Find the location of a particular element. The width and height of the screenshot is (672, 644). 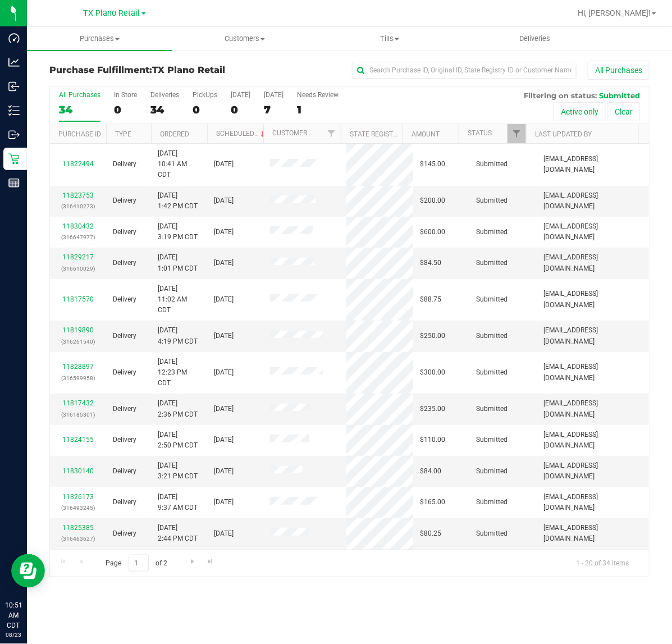

span: Filtering on status: is located at coordinates (561, 96).